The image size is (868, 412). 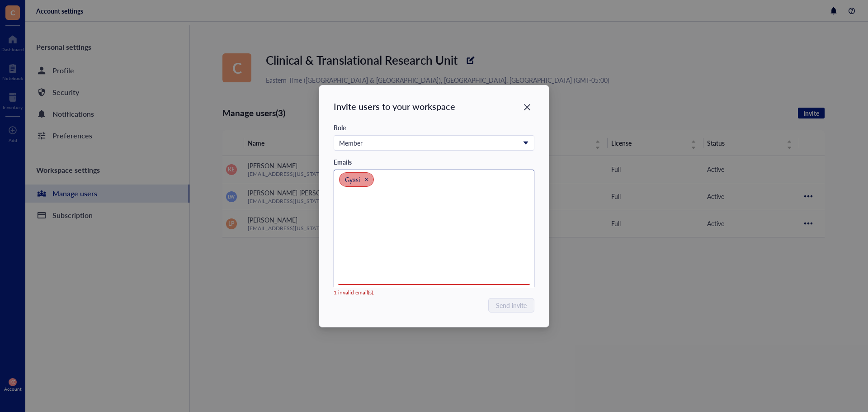 What do you see at coordinates (339, 128) in the screenshot?
I see `div: Role` at bounding box center [339, 128].